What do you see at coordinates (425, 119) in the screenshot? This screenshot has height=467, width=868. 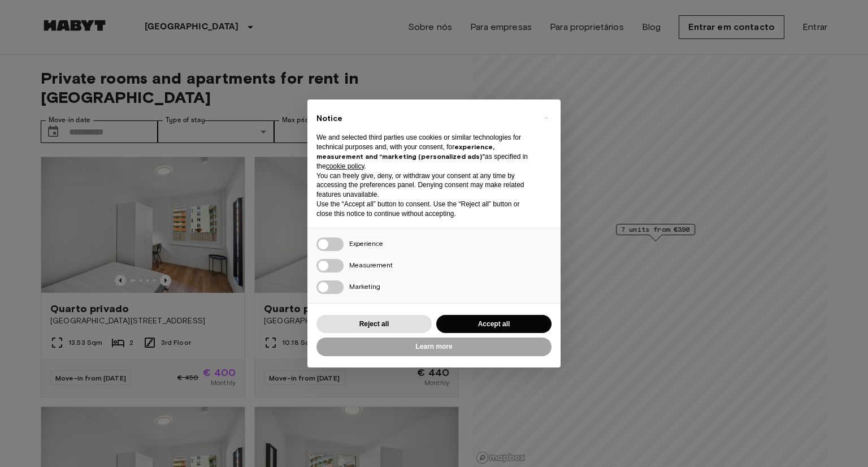 I see `h2: Notice` at bounding box center [425, 119].